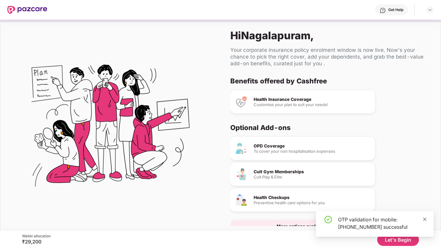 This screenshot has height=249, width=441. Describe the element at coordinates (331, 57) in the screenshot. I see `div: Your corporate insurance policy enrolment window is now live. Now's your chance to pick the right...` at that location.